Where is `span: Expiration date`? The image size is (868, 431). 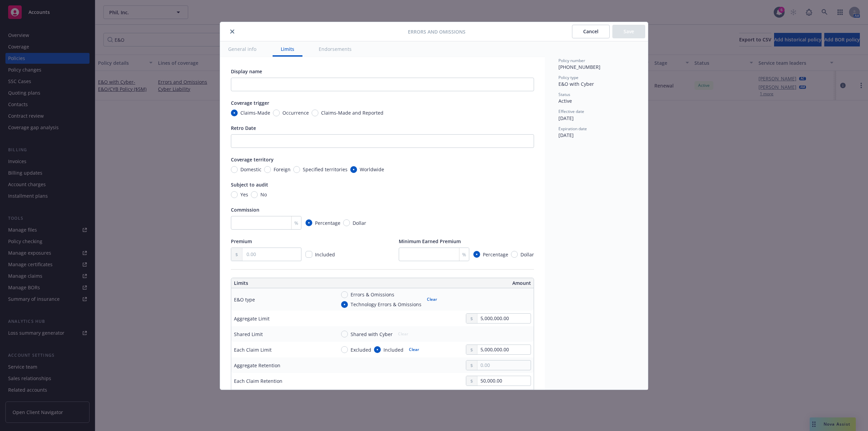
span: Expiration date is located at coordinates (573, 129).